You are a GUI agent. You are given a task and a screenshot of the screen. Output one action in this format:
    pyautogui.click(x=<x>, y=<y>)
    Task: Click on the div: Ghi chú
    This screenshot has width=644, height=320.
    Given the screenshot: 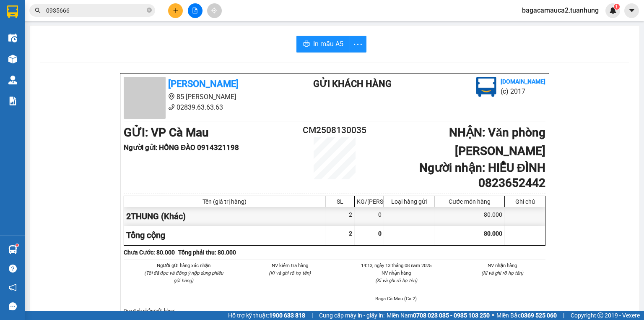 What is the action you would take?
    pyautogui.click(x=525, y=201)
    